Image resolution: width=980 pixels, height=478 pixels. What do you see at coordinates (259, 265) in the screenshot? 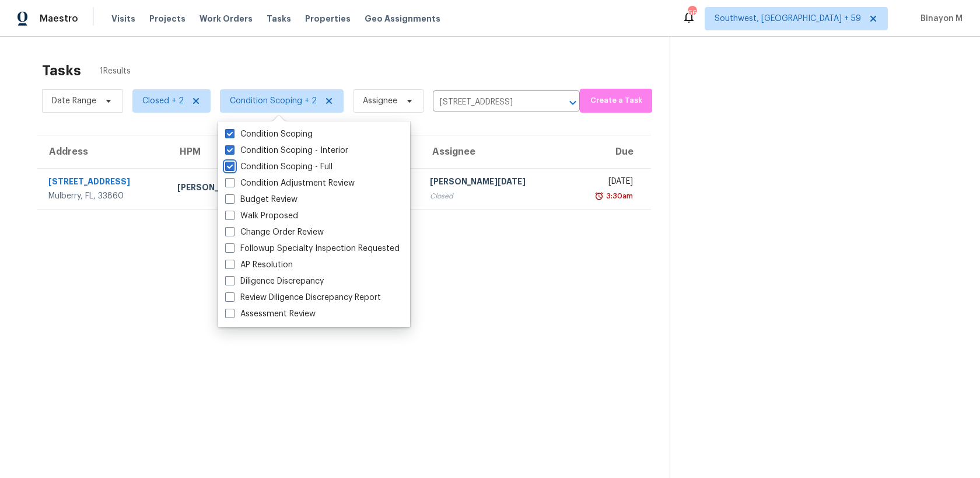
I see `label: AP Resolution` at bounding box center [259, 265].